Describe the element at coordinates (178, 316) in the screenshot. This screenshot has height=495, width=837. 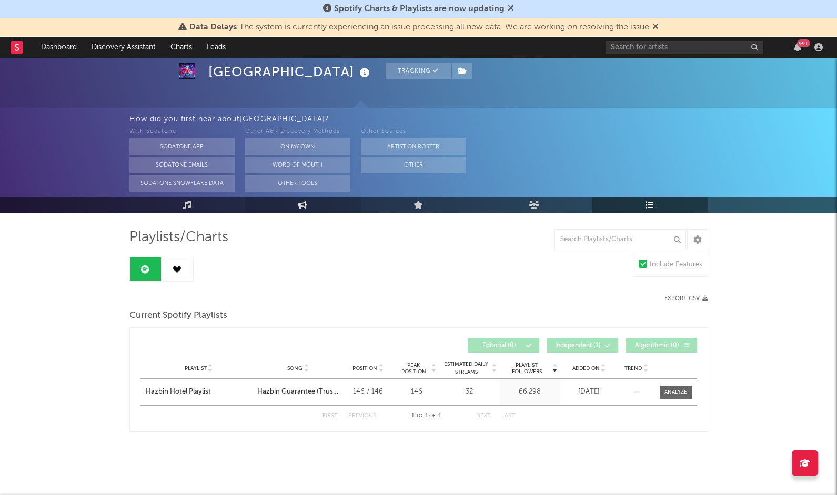
I see `span: Current Spotify Playlists` at that location.